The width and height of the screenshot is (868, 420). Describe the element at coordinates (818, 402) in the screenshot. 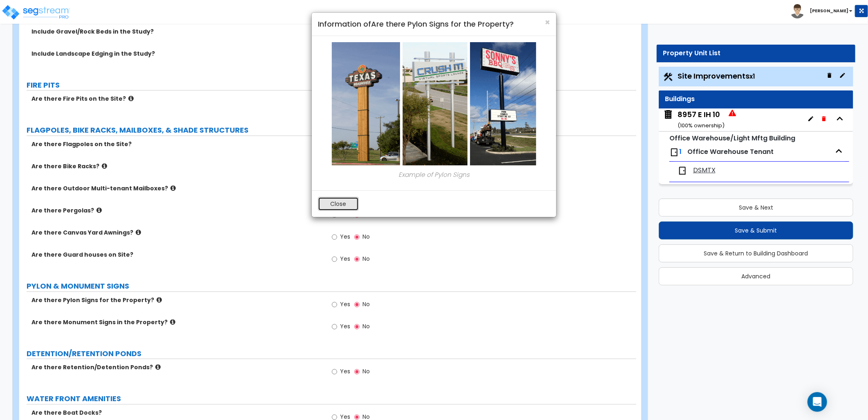

I see `div: Open Intercom Messenger` at that location.